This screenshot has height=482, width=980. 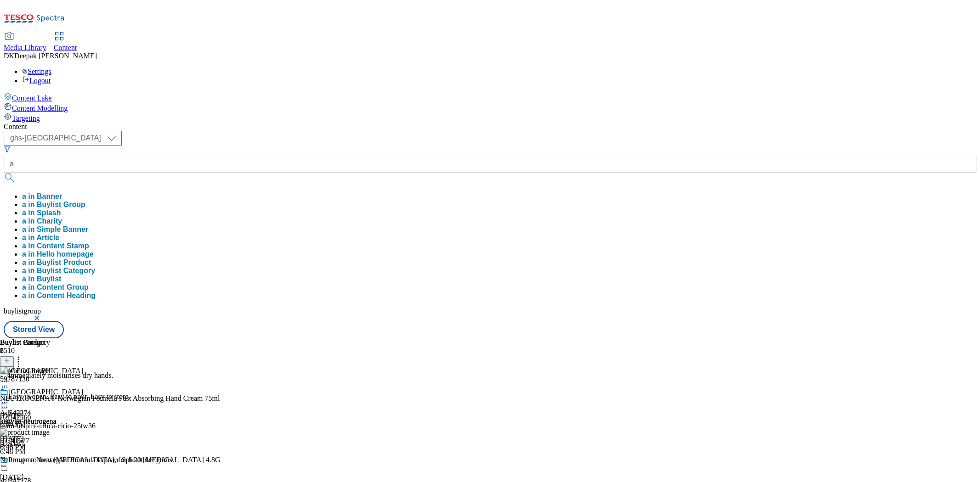 I want to click on button: a in Simple Banner, so click(x=55, y=230).